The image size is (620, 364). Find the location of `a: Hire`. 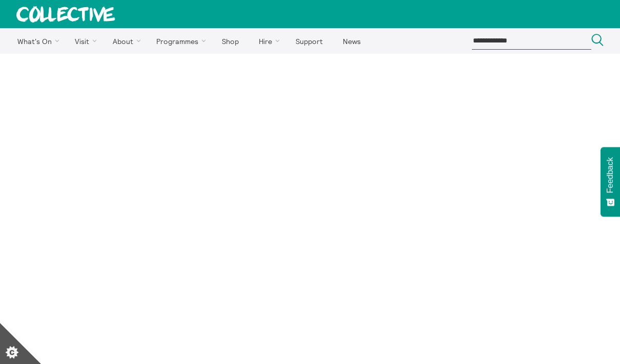

a: Hire is located at coordinates (267, 41).